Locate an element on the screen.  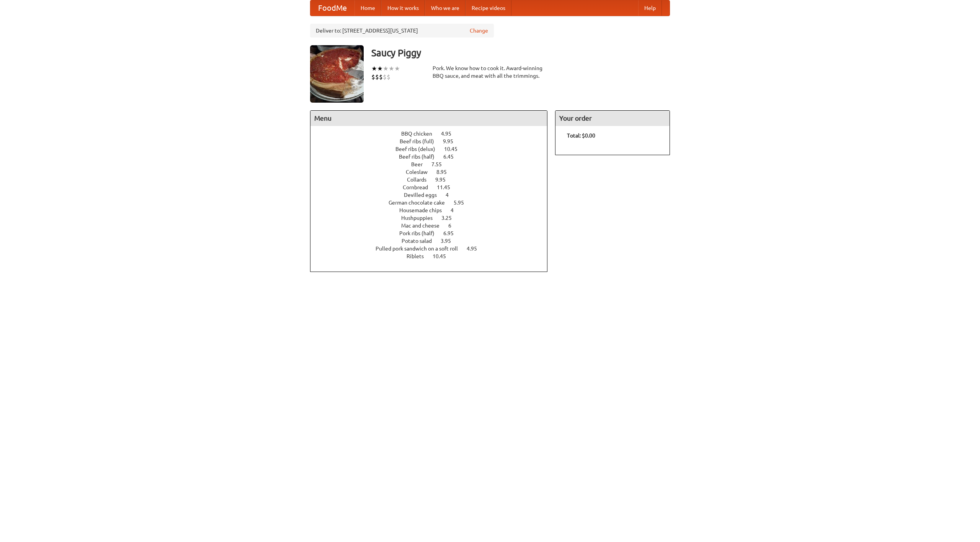
a: Beef ribs (half) 6.45 is located at coordinates (433, 156).